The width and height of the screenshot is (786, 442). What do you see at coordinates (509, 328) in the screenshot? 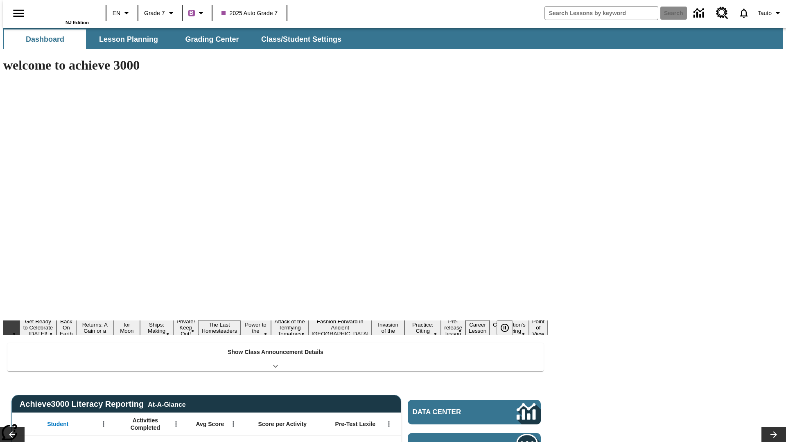
I see `button: Slide 15 The Constitution's Balancing Act` at bounding box center [509, 328].